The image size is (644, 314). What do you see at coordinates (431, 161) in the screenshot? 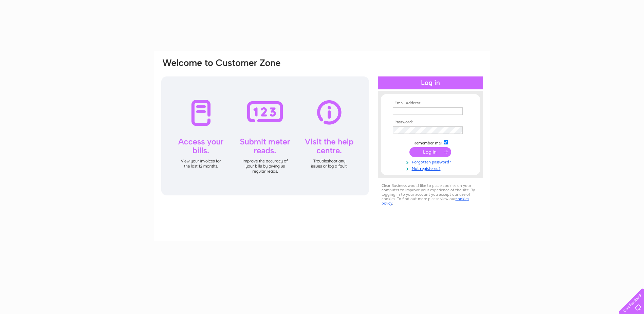
I see `a: Forgotten password?` at bounding box center [431, 161].